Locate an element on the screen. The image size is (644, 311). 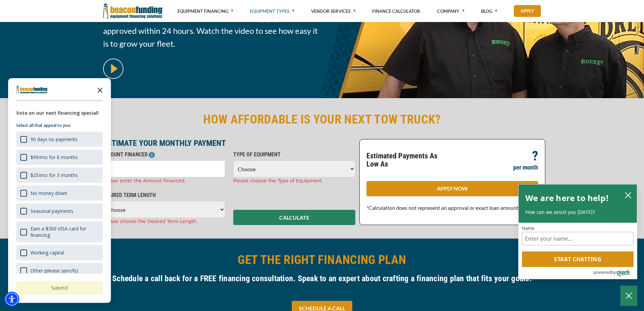
h2: We are here to help! is located at coordinates (567, 198).